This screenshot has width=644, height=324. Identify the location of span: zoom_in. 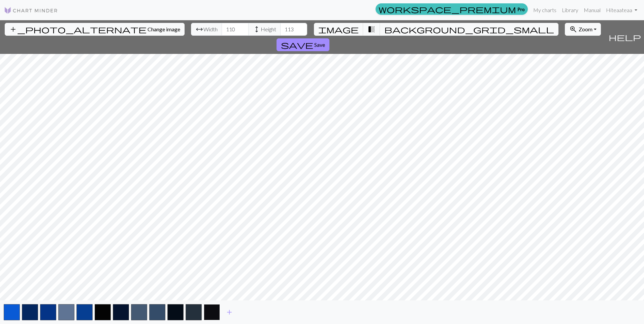
(573, 29).